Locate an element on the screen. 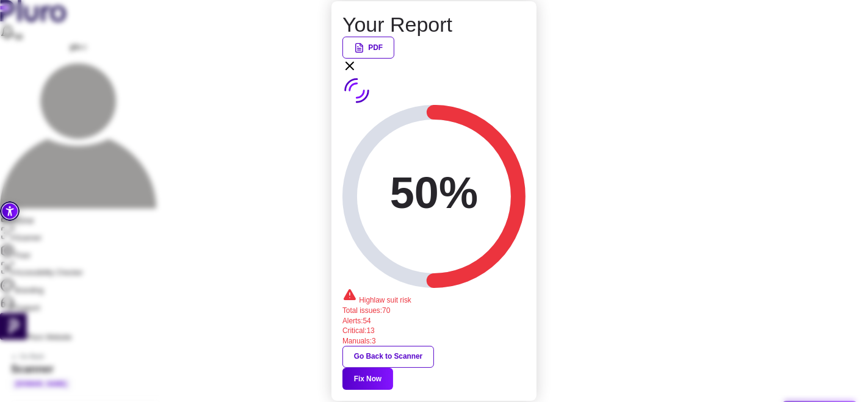 This screenshot has height=402, width=868. text: 50% is located at coordinates (434, 193).